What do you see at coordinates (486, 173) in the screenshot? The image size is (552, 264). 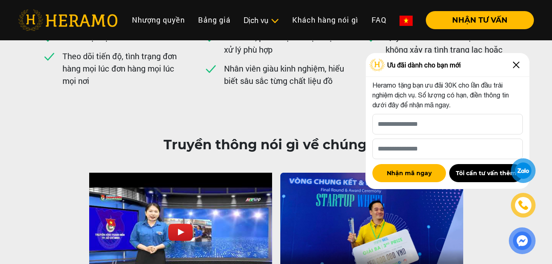 I see `button: Tôi cần tư vấn thêm` at bounding box center [486, 173].